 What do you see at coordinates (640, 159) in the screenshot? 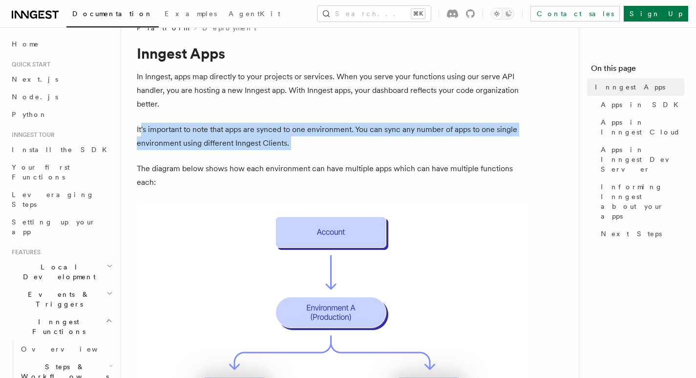
I see `a: Apps in Inngest Dev Server` at bounding box center [640, 159].